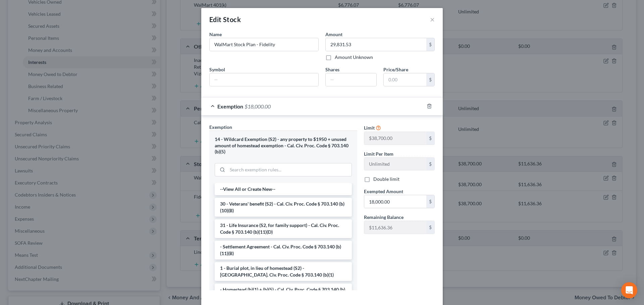  What do you see at coordinates (217, 69) in the screenshot?
I see `label: Symbol` at bounding box center [217, 69].